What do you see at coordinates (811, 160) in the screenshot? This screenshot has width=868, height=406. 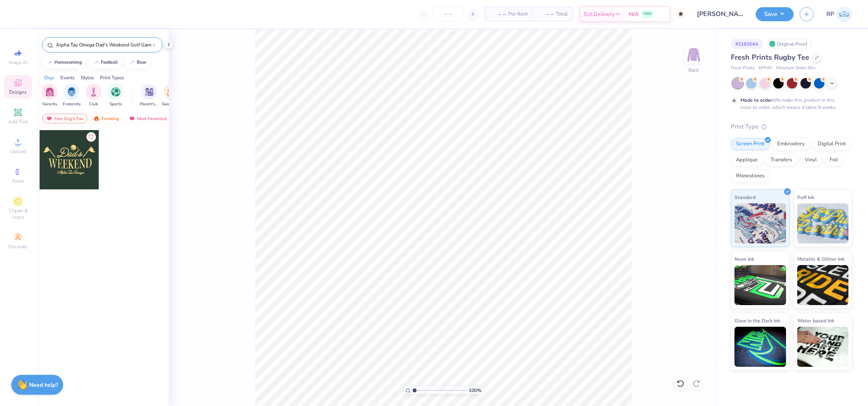 I see `div: Vinyl` at bounding box center [811, 160].